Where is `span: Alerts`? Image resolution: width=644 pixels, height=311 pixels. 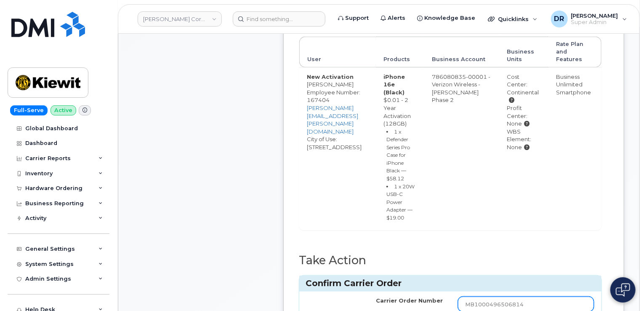 span: Alerts is located at coordinates (396, 18).